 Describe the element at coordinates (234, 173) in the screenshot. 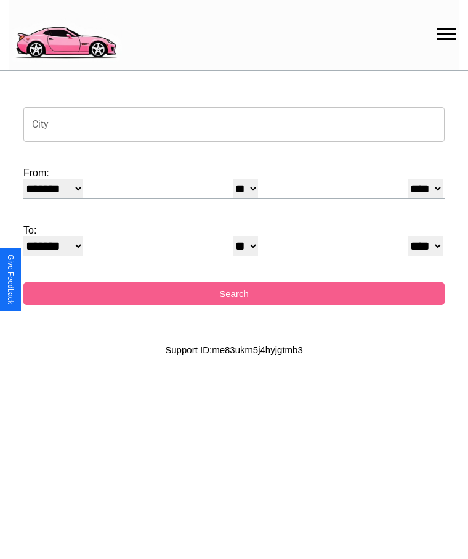

I see `label: From:` at that location.